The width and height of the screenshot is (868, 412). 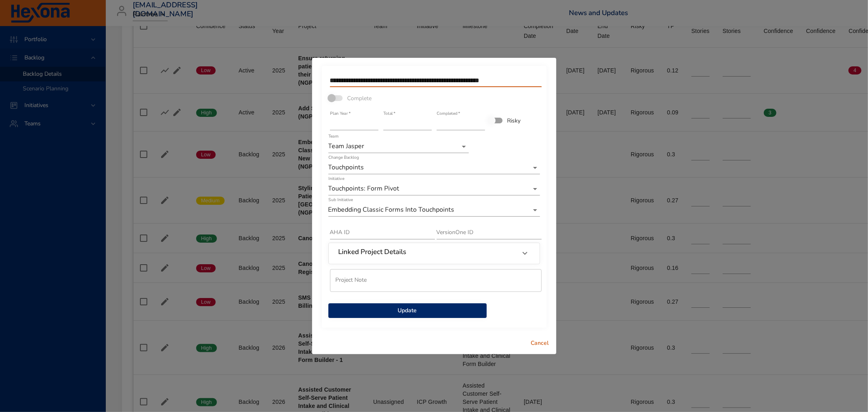 What do you see at coordinates (540, 343) in the screenshot?
I see `span: Cancel` at bounding box center [540, 343].